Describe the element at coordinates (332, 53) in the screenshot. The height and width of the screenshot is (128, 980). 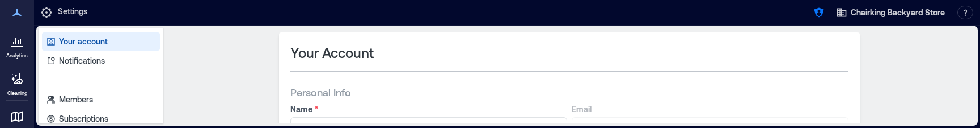
I see `span: Your Account` at that location.